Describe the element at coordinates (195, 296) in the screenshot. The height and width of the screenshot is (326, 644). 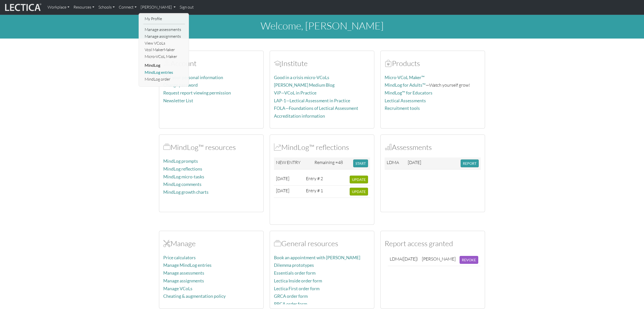
I see `a: Cheating & augmentation policy` at that location.